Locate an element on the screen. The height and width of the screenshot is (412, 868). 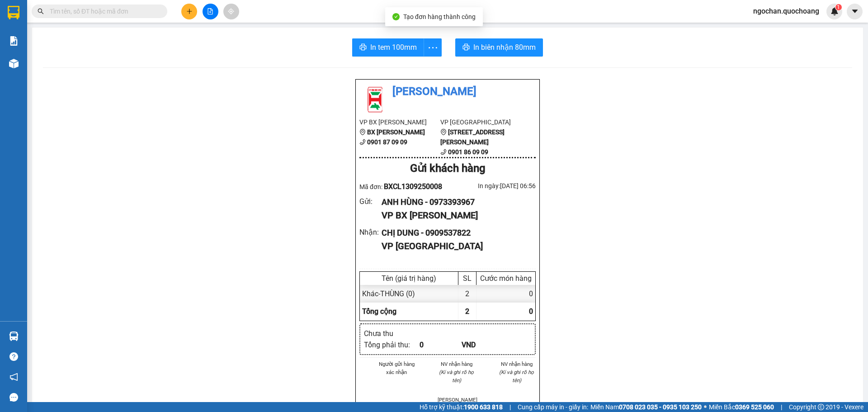
img: icon-new-feature is located at coordinates (835, 11).